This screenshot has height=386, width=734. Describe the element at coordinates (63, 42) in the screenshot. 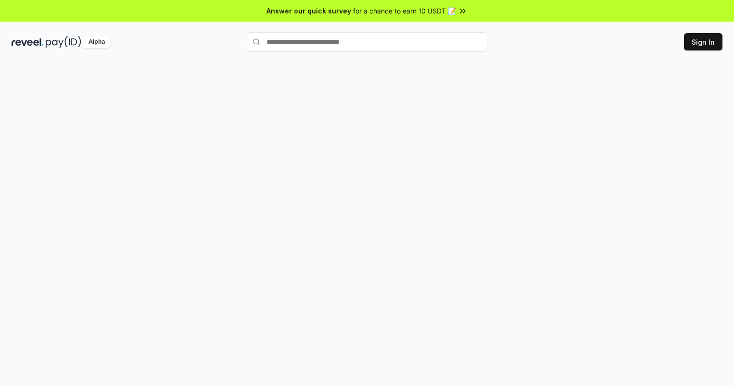

I see `img: pay_id` at that location.